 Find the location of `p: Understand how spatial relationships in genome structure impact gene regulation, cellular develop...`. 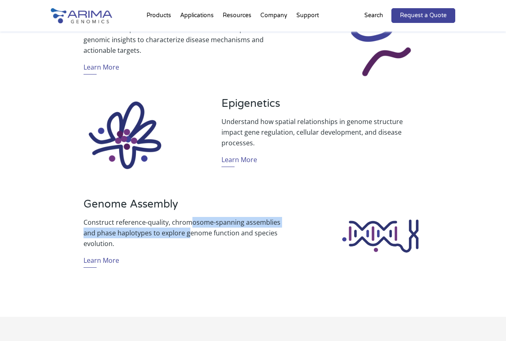

p: Understand how spatial relationships in genome structure impact gene regulation, cellular develop... is located at coordinates (322, 132).